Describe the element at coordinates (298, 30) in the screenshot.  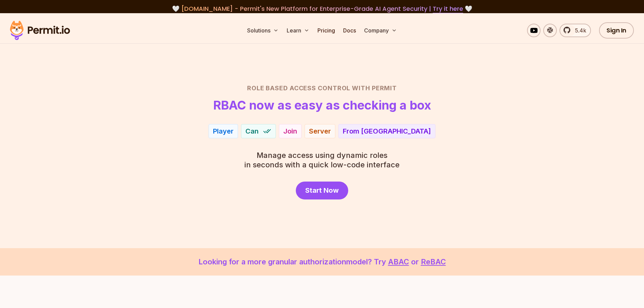
I see `button: Learn` at that location.